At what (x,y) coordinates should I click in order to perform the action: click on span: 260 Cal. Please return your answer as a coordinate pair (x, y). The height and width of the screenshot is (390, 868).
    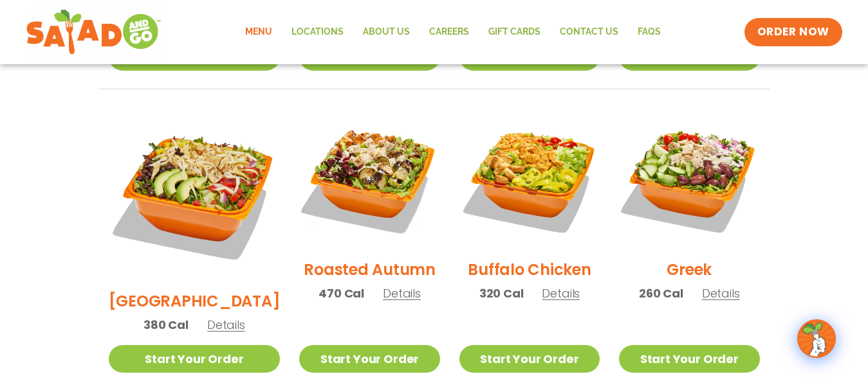
    Looking at the image, I should click on (661, 293).